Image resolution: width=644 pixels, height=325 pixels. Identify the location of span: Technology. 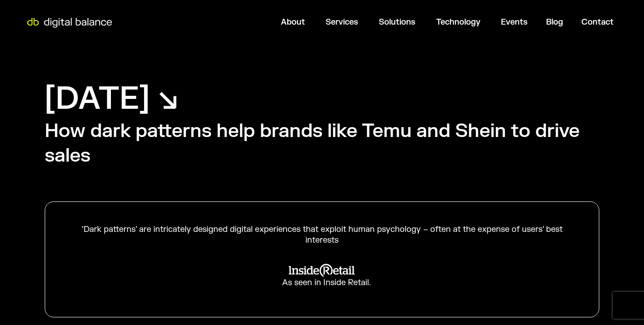
(458, 22).